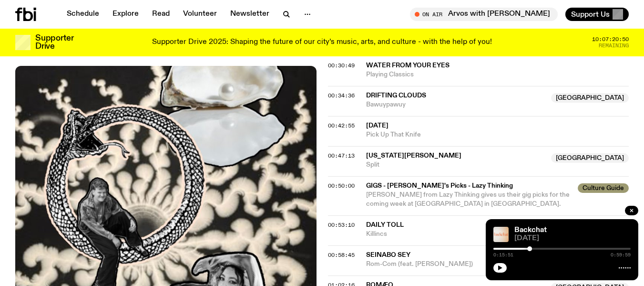 Image resolution: width=644 pixels, height=286 pixels. I want to click on span: Split, so click(456, 165).